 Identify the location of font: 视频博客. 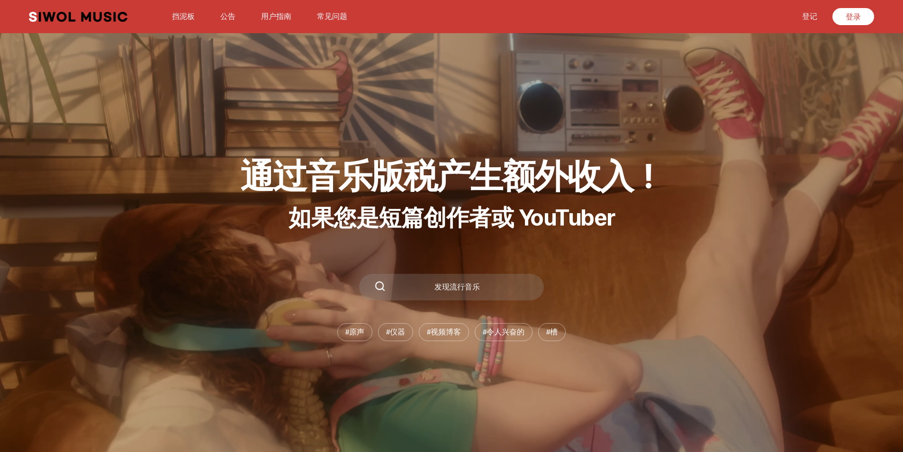
(446, 332).